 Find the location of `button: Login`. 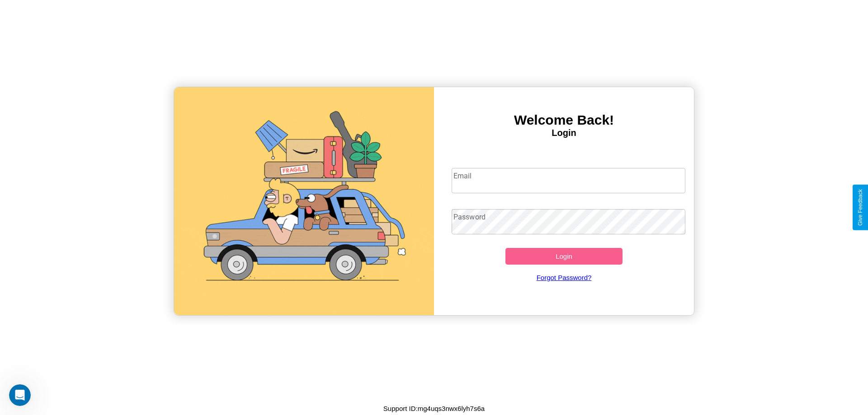

button: Login is located at coordinates (564, 256).